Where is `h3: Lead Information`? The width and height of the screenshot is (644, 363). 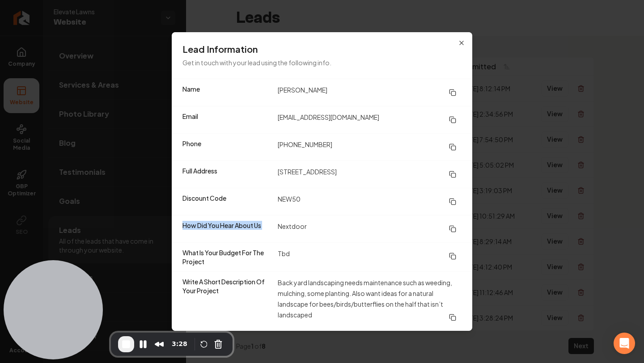
h3: Lead Information is located at coordinates (322, 49).